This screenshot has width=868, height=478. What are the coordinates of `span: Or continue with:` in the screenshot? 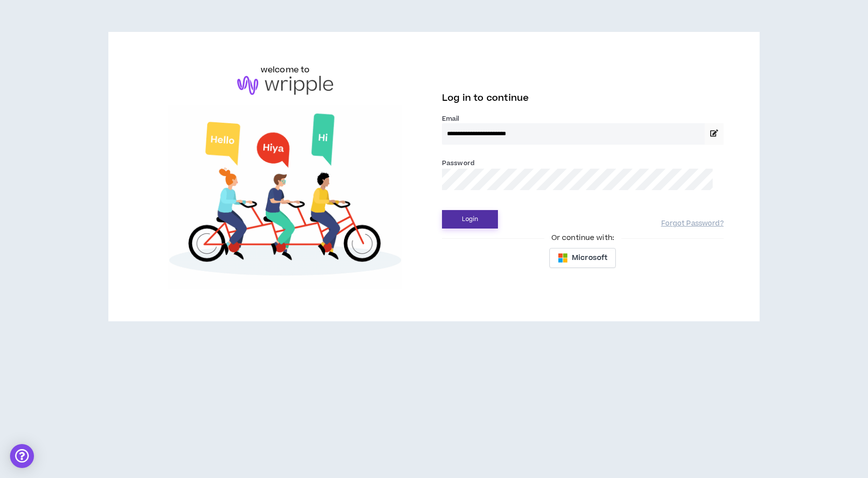 It's located at (583, 238).